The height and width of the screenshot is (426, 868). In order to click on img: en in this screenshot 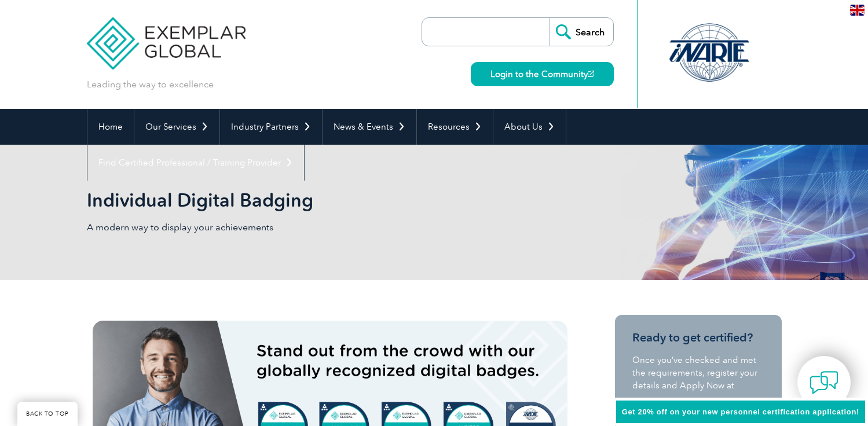, I will do `click(857, 10)`.